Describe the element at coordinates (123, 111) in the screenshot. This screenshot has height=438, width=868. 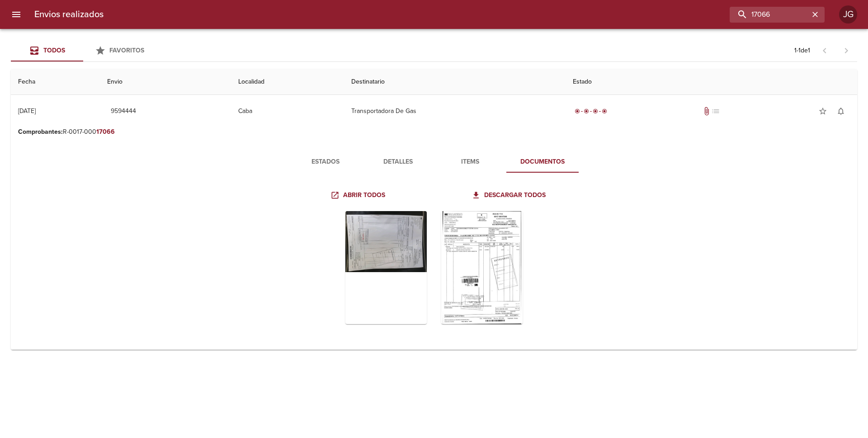
I see `span: 9594444` at that location.